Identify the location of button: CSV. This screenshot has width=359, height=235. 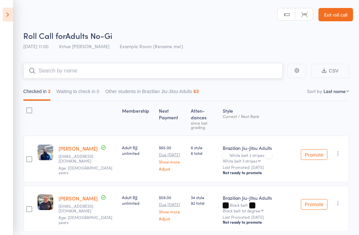
(330, 71).